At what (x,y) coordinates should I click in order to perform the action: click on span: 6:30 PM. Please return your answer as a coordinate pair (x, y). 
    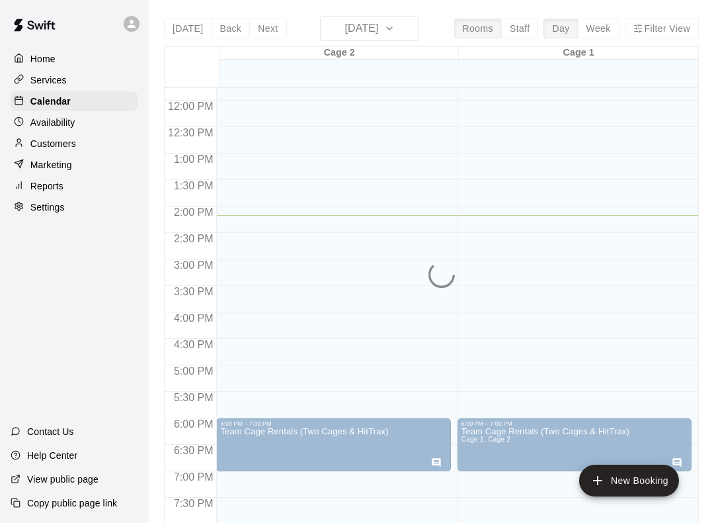
    Looking at the image, I should click on (194, 450).